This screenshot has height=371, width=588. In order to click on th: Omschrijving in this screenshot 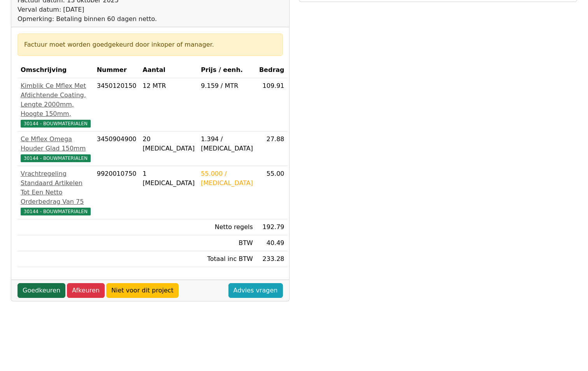, I will do `click(55, 70)`.